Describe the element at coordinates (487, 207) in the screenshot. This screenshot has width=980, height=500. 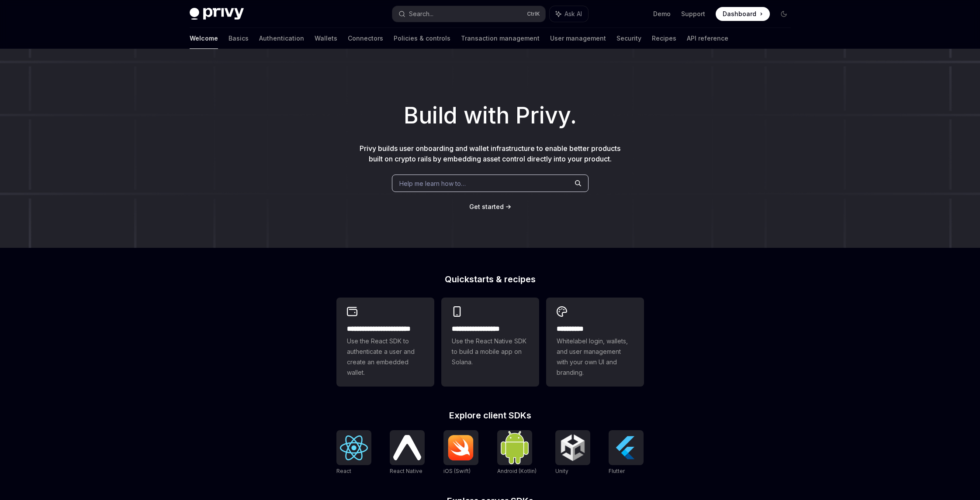
I see `a: Get started` at that location.